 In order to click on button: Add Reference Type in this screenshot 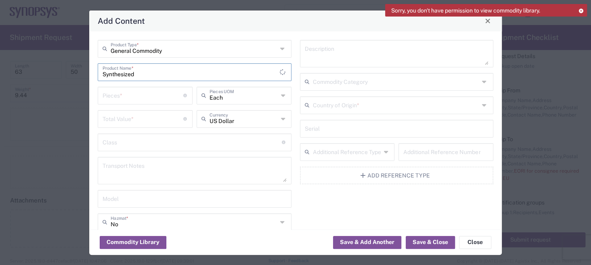, I will do `click(397, 175)`.